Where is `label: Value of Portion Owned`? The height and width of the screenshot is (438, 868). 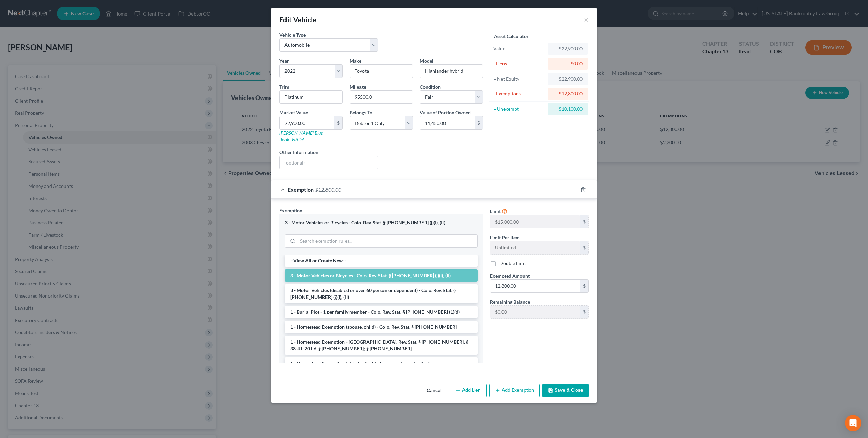
label: Value of Portion Owned is located at coordinates (445, 113).